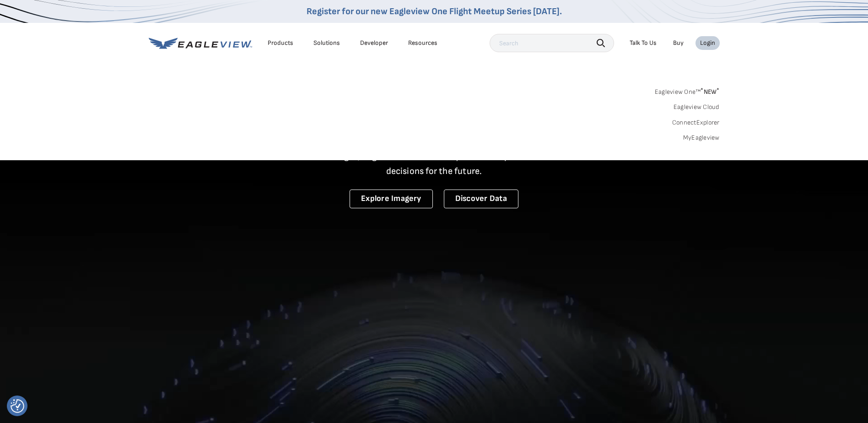 The height and width of the screenshot is (423, 868). Describe the element at coordinates (687, 90) in the screenshot. I see `a: Eagleview One™*NEW*` at that location.